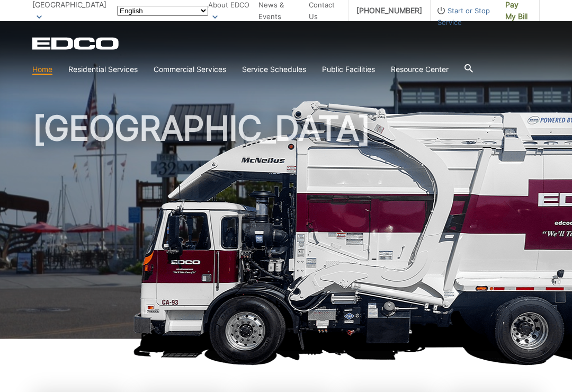  I want to click on a: Public Facilities, so click(349, 69).